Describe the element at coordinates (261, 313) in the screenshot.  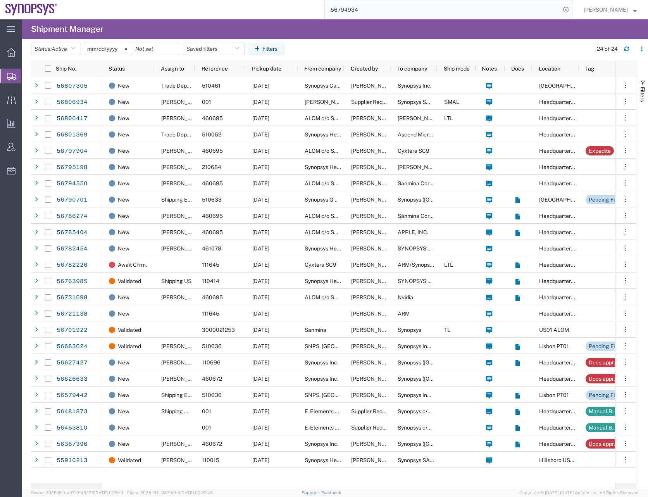
I see `span: 09/05/2025` at that location.